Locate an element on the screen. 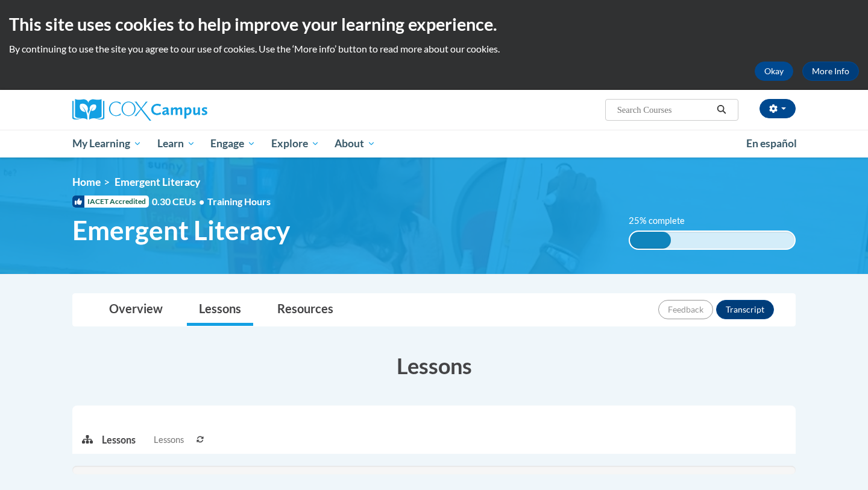 This screenshot has width=868, height=490. a: Learn is located at coordinates (176, 144).